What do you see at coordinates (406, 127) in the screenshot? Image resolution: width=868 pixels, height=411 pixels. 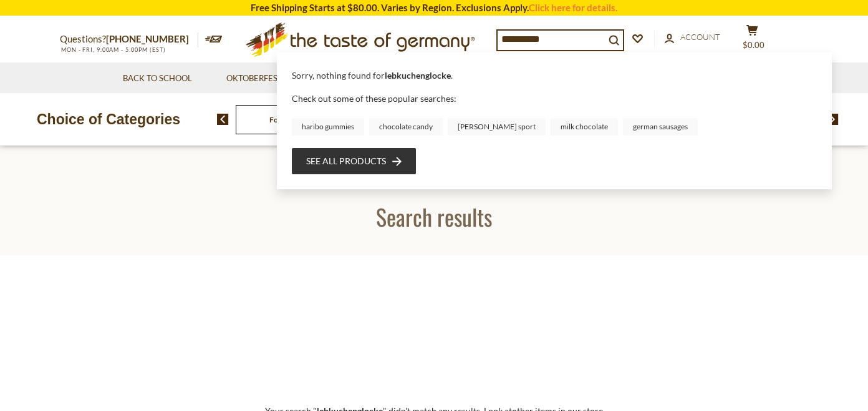 I see `a: chocolate candy` at bounding box center [406, 127].